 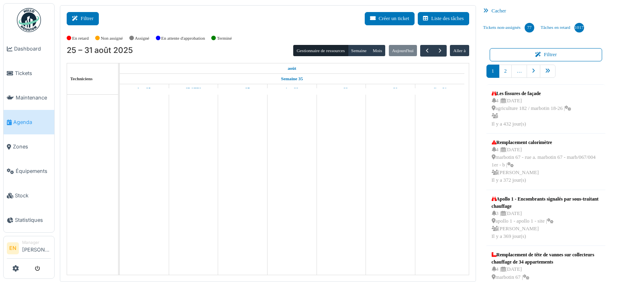 What do you see at coordinates (321, 51) in the screenshot?
I see `button: Gestionnaire de ressources` at bounding box center [321, 51].